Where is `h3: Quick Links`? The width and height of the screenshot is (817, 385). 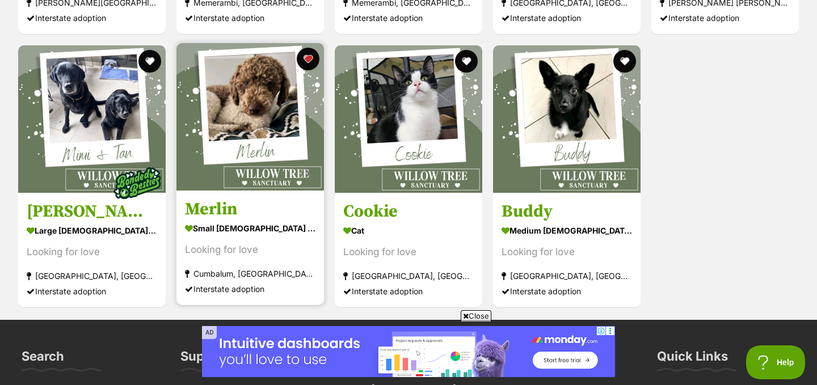 h3: Quick Links is located at coordinates (692, 360).